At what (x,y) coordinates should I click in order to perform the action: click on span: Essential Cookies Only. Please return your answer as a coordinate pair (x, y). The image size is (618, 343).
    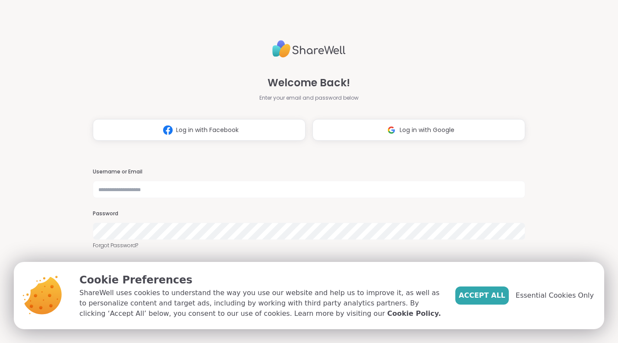
    Looking at the image, I should click on (555, 296).